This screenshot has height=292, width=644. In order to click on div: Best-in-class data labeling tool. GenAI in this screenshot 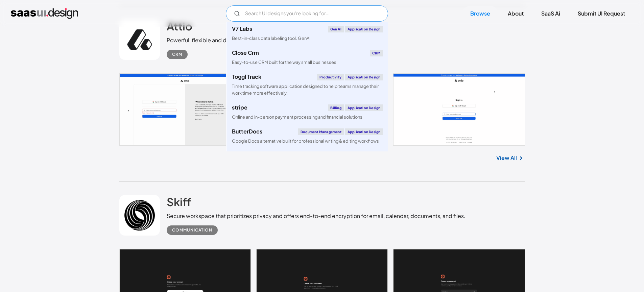, I will do `click(271, 38)`.